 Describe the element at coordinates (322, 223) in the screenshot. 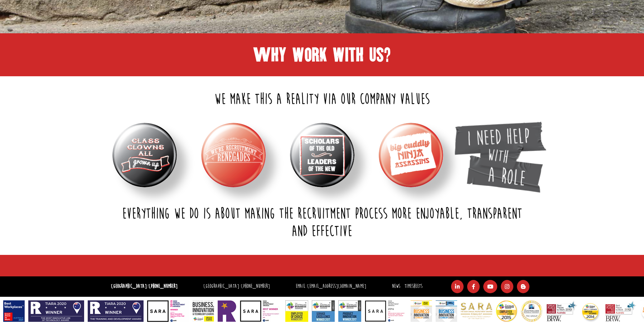

I see `h2: Everything we do is about making the recruitment process more enjoyable, transparent and effective` at that location.